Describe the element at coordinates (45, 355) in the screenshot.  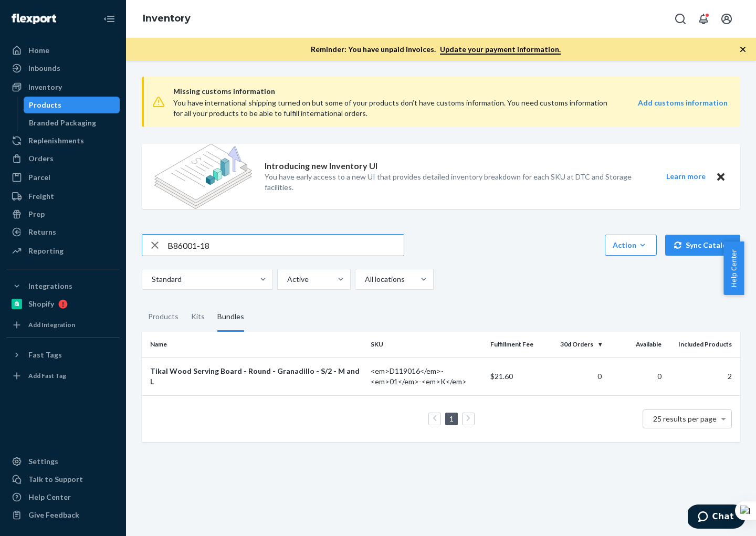
I see `div: Fast Tags` at that location.